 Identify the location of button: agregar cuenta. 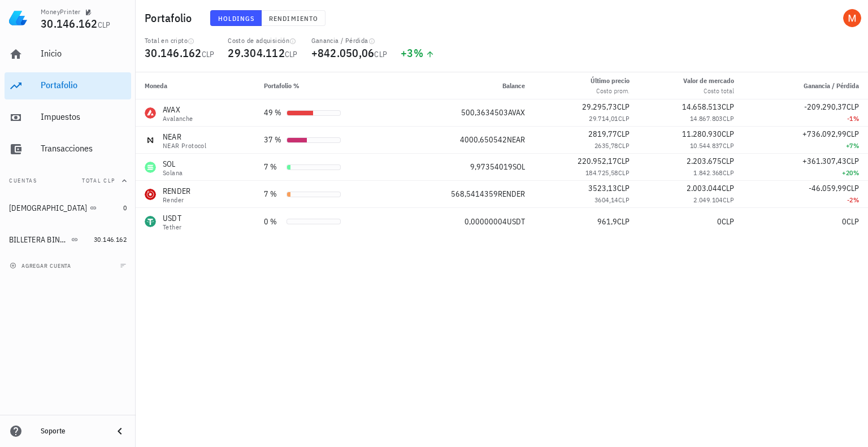
(41, 266).